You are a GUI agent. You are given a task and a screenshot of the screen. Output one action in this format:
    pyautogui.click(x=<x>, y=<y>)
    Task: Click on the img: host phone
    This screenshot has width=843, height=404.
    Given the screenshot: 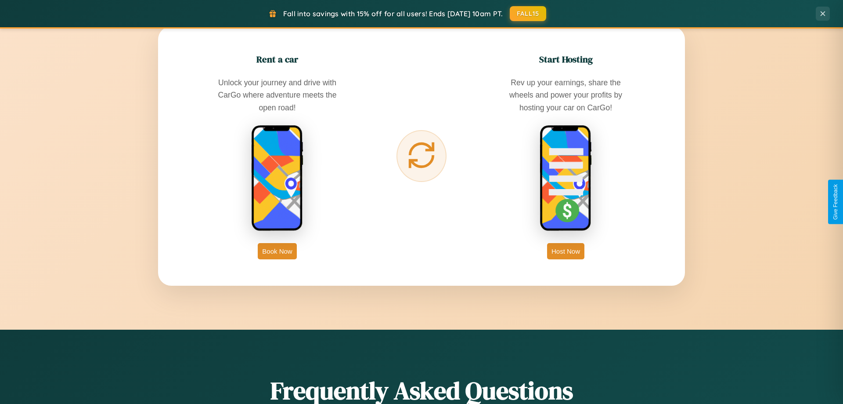 What is the action you would take?
    pyautogui.click(x=566, y=178)
    